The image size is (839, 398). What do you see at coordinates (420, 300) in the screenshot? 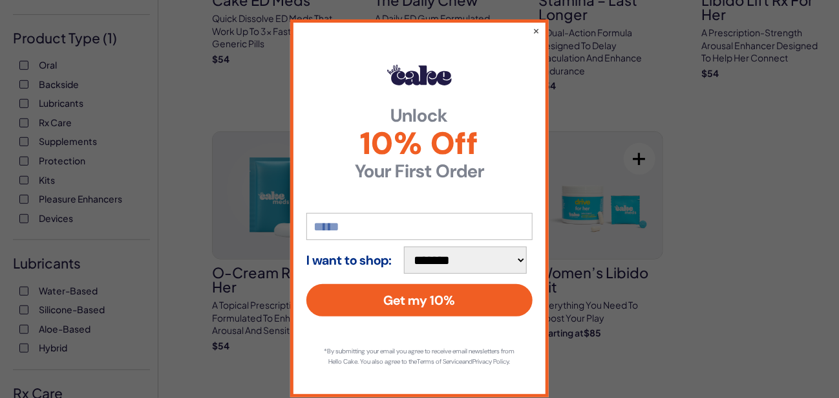
I see `button: Get my 10%` at bounding box center [420, 300].